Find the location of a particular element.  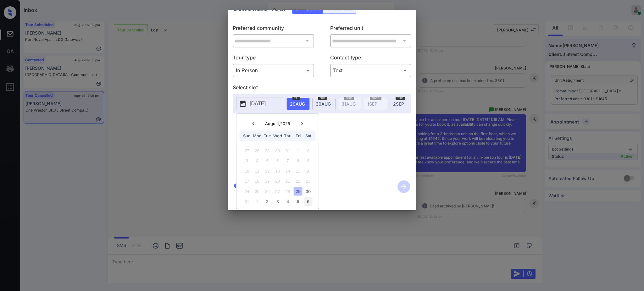

p: *Available time slots is located at coordinates (326, 119).